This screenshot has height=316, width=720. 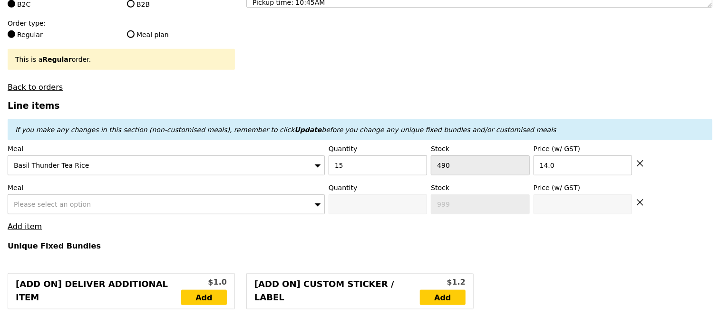 I want to click on div: [Add on] Custom Sticker / Label, so click(x=337, y=292).